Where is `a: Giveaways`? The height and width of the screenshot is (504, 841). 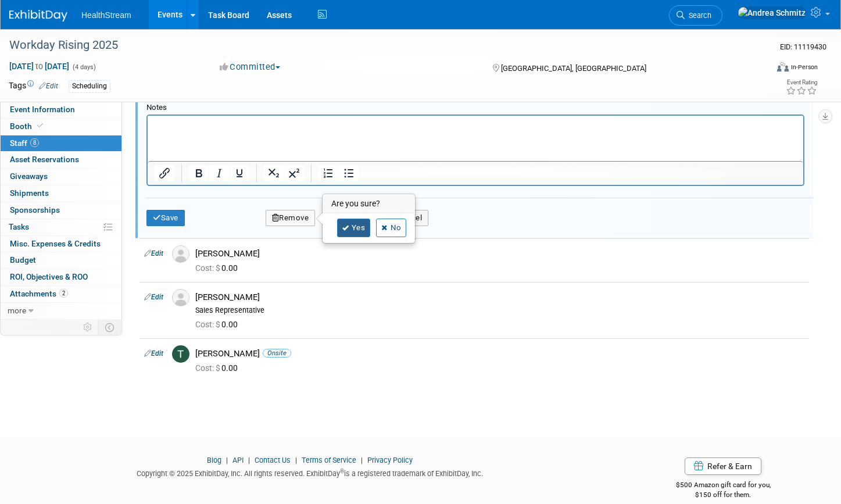
a: Giveaways is located at coordinates (61, 176).